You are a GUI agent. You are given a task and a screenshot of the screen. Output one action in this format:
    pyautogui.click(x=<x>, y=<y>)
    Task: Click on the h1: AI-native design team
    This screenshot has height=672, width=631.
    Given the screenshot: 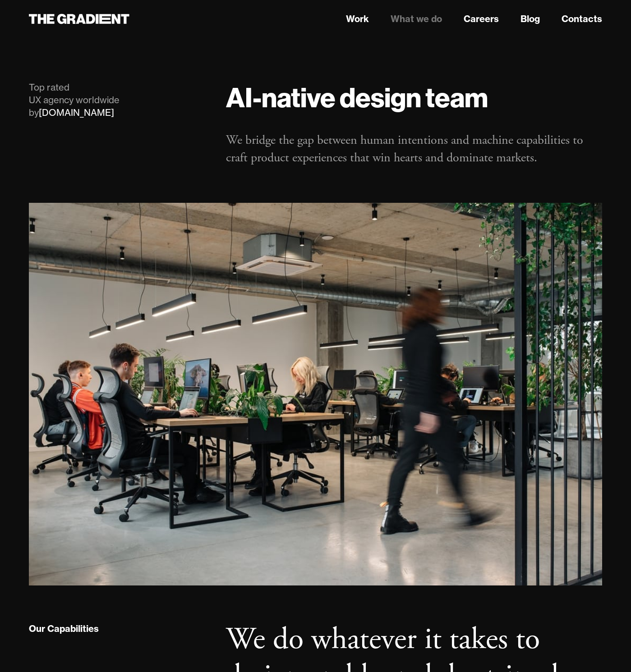 What is the action you would take?
    pyautogui.click(x=414, y=97)
    